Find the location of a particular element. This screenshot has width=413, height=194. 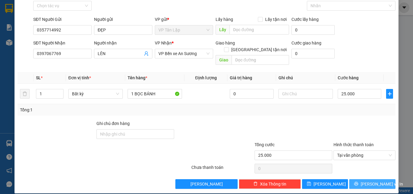

span: In ngày: is located at coordinates (19, 46).